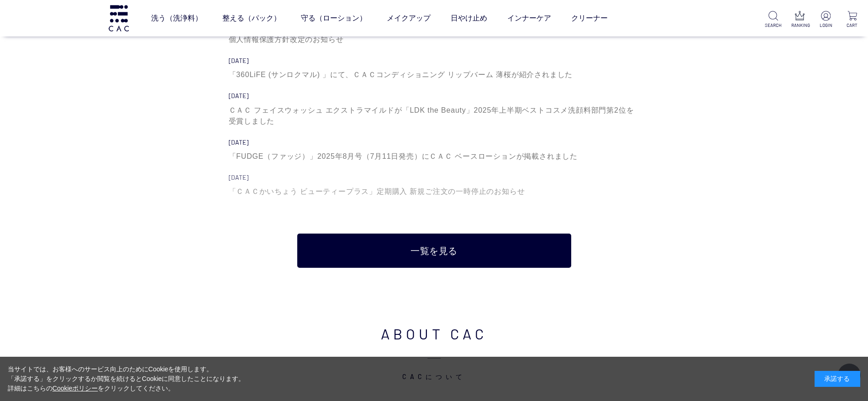  What do you see at coordinates (799, 20) in the screenshot?
I see `a: RANKING` at bounding box center [799, 20].